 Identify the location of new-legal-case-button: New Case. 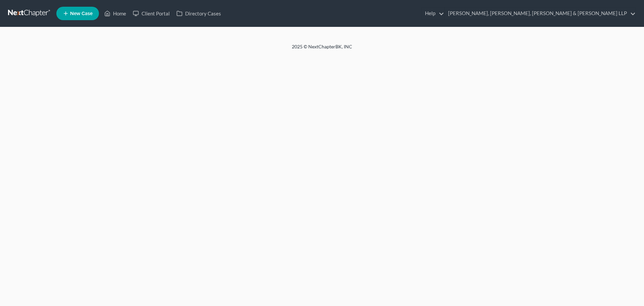
(77, 13).